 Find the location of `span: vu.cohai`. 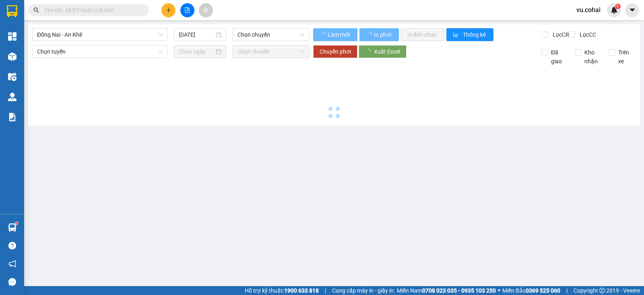

span: vu.cohai is located at coordinates (589, 10).